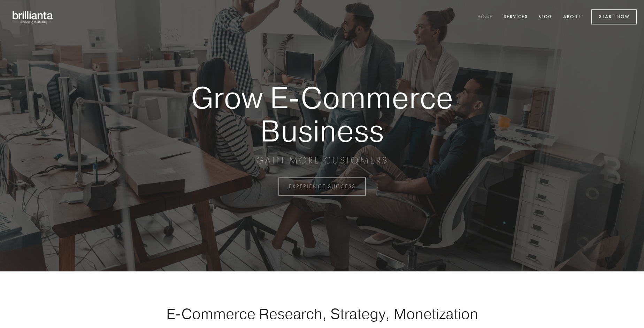  What do you see at coordinates (516, 17) in the screenshot?
I see `a: Services` at bounding box center [516, 17].